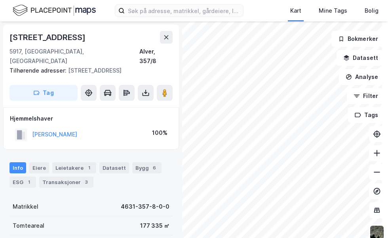  I want to click on button: Tags, so click(366, 115).